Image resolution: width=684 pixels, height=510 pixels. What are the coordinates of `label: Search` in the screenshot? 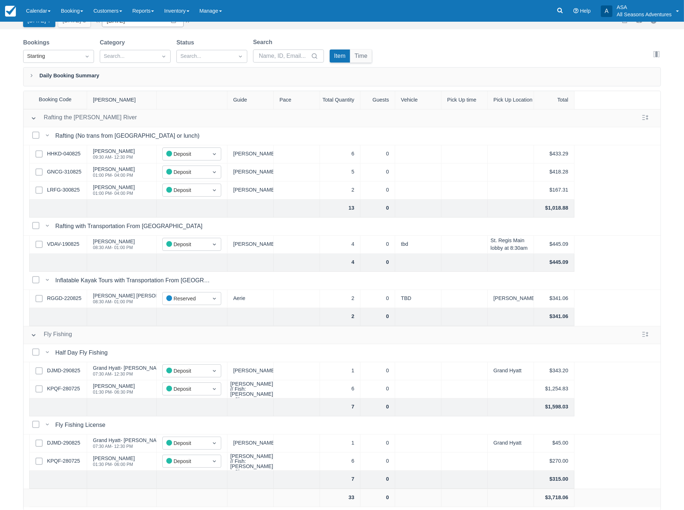 It's located at (264, 42).